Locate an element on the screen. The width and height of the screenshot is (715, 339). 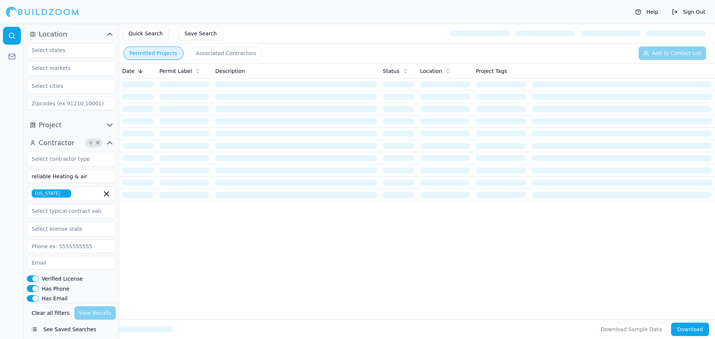
button: Associated Contractors is located at coordinates (226, 53).